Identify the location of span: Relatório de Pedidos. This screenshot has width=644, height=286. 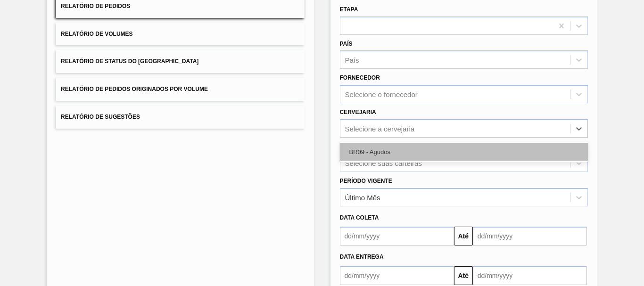
(95, 6).